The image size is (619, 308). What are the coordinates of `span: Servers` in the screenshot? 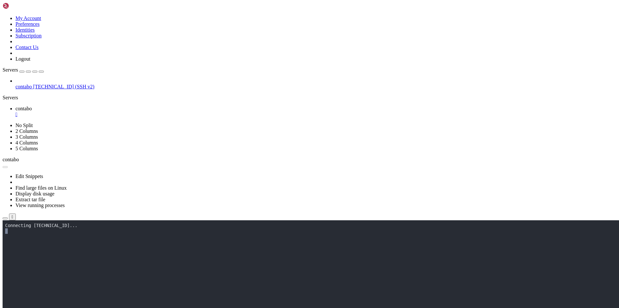 It's located at (10, 70).